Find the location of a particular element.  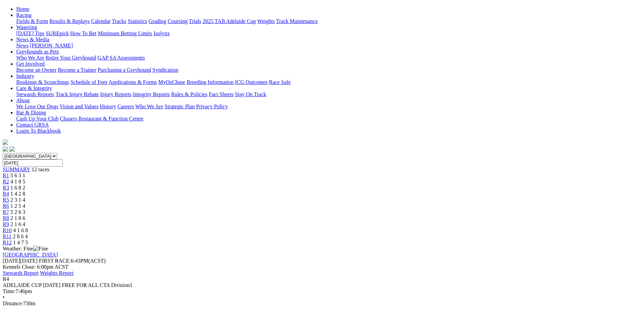

a: R5 is located at coordinates (6, 200).